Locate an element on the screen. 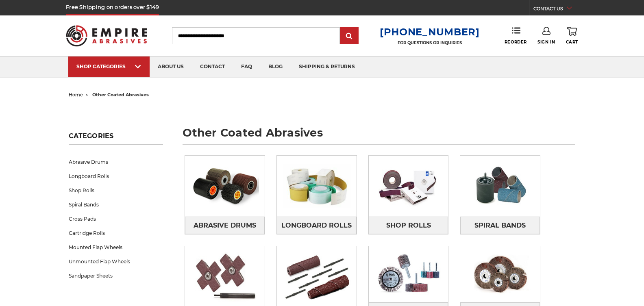 This screenshot has width=644, height=306. img: Unmounted Flap Wheels is located at coordinates (500, 275).